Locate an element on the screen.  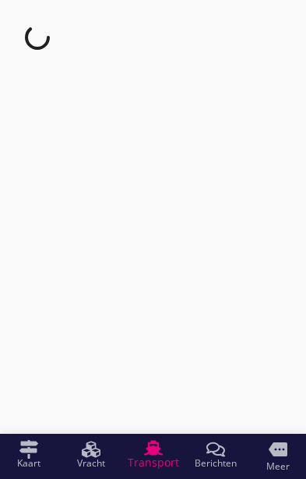
a: Vracht is located at coordinates (91, 455).